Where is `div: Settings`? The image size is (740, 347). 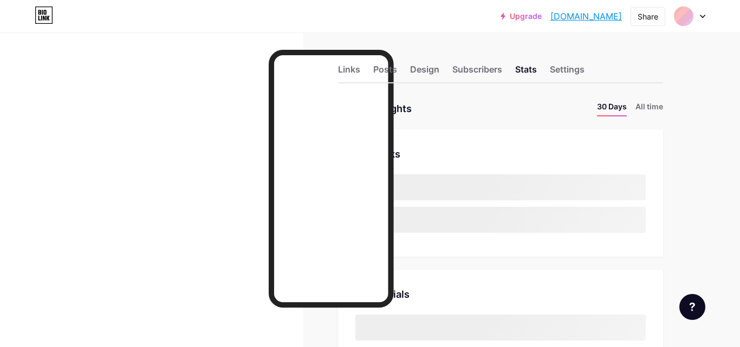
div: Settings is located at coordinates (567, 73).